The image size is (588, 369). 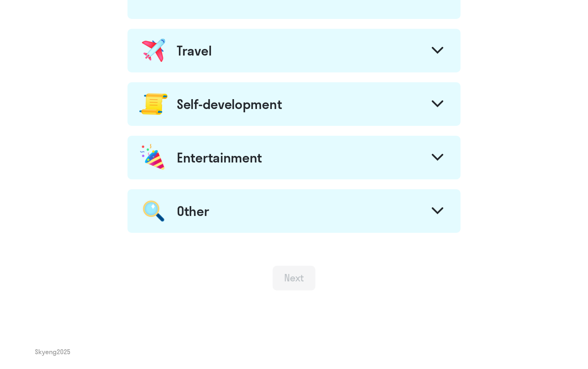 I want to click on div: Entertainment, so click(x=219, y=157).